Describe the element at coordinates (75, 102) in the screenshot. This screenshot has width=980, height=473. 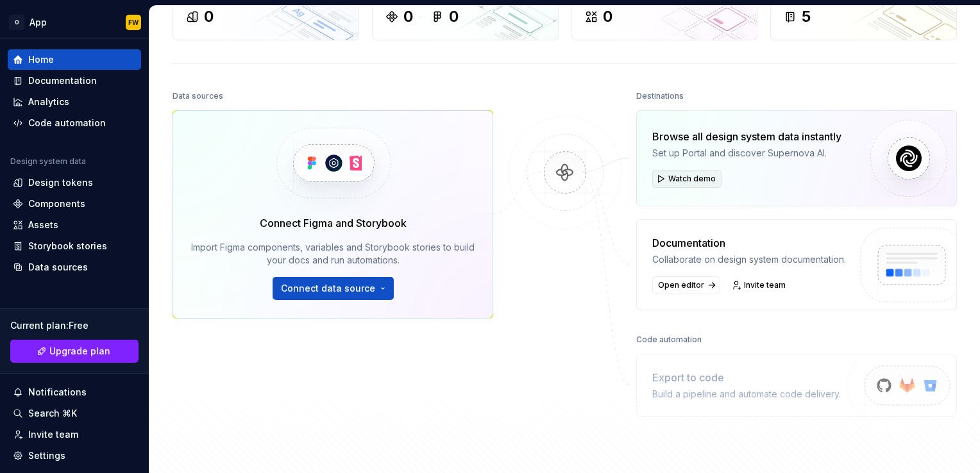
I see `a: Analytics` at that location.